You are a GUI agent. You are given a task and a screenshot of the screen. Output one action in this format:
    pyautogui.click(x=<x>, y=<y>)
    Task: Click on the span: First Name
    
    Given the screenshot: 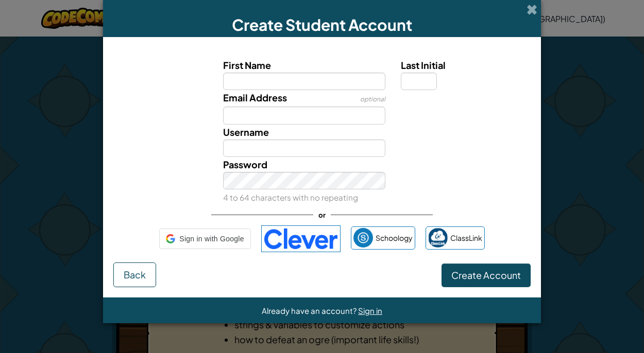 What is the action you would take?
    pyautogui.click(x=246, y=65)
    